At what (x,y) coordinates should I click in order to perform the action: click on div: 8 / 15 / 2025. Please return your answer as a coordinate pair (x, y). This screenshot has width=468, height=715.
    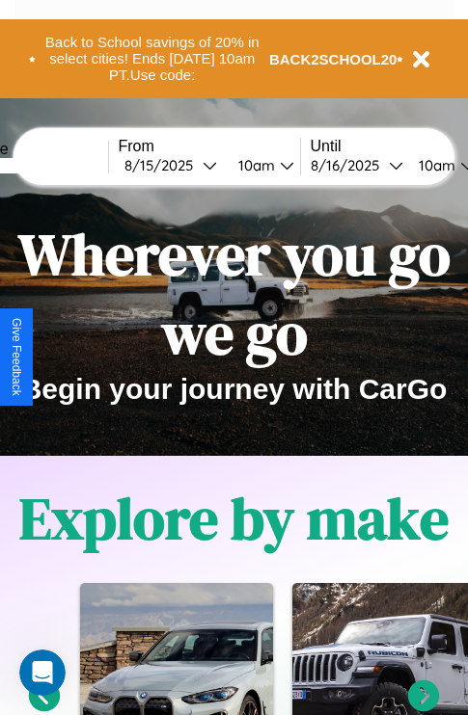
    Looking at the image, I should click on (163, 165).